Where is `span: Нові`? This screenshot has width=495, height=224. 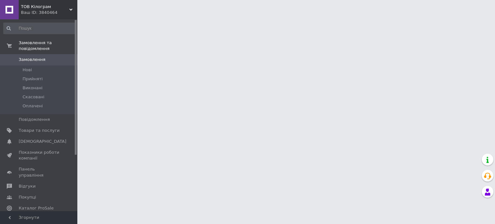
span: Нові is located at coordinates (27, 70).